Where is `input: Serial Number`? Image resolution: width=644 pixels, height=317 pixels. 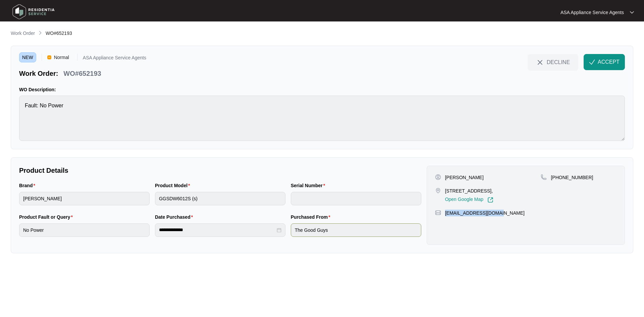
input: Serial Number is located at coordinates (356, 199).